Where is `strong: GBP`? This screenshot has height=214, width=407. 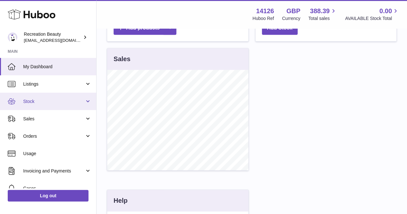
strong: GBP is located at coordinates (293, 11).